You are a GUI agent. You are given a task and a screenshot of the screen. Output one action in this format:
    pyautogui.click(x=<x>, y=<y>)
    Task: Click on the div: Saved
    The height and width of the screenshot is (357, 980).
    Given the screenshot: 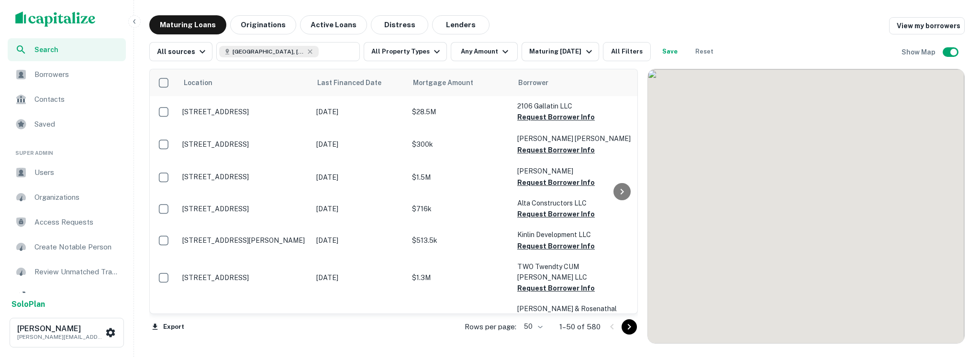 What is the action you would take?
    pyautogui.click(x=67, y=124)
    